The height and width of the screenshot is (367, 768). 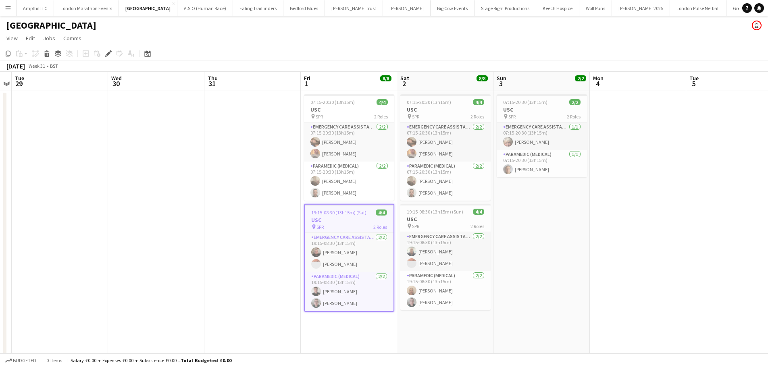 What do you see at coordinates (72, 38) in the screenshot?
I see `a: Comms` at bounding box center [72, 38].